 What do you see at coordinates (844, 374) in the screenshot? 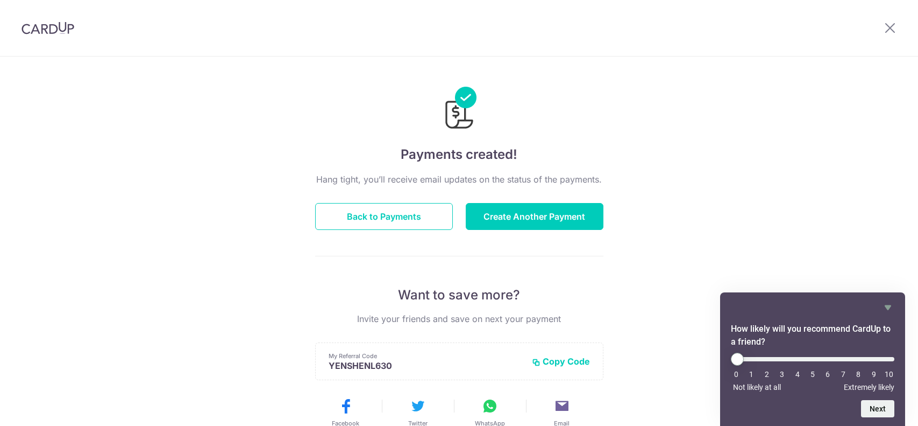
I see `li: 7` at bounding box center [844, 374].